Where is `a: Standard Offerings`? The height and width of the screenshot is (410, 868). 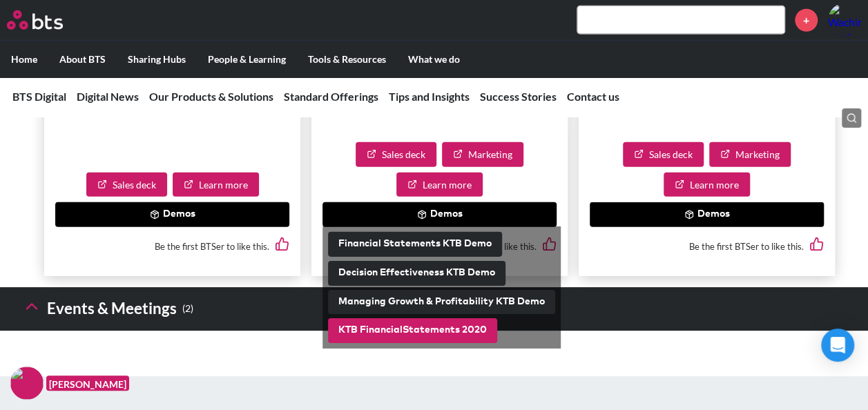
a: Standard Offerings is located at coordinates (331, 96).